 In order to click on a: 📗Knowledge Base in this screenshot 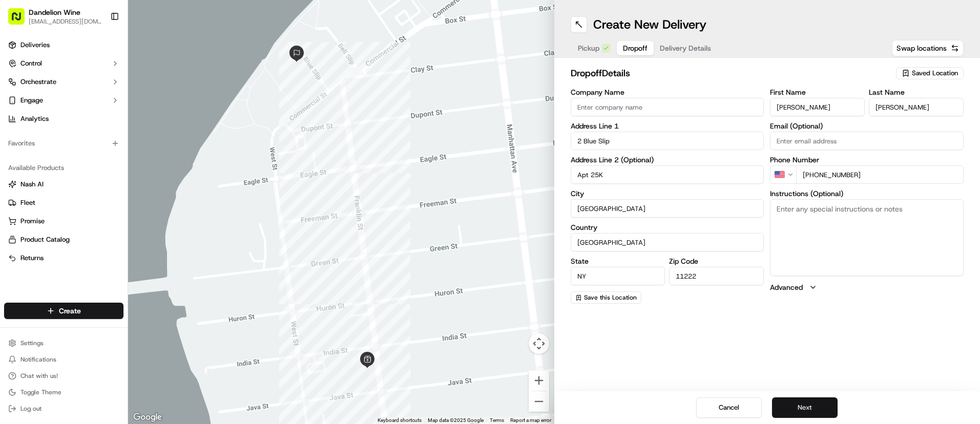, I will do `click(44, 234)`.